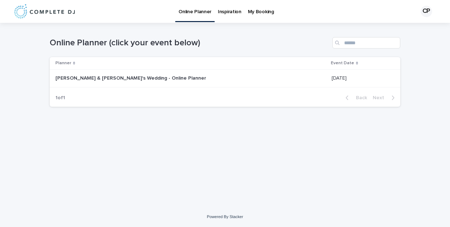 Image resolution: width=450 pixels, height=227 pixels. I want to click on input: Search, so click(366, 43).